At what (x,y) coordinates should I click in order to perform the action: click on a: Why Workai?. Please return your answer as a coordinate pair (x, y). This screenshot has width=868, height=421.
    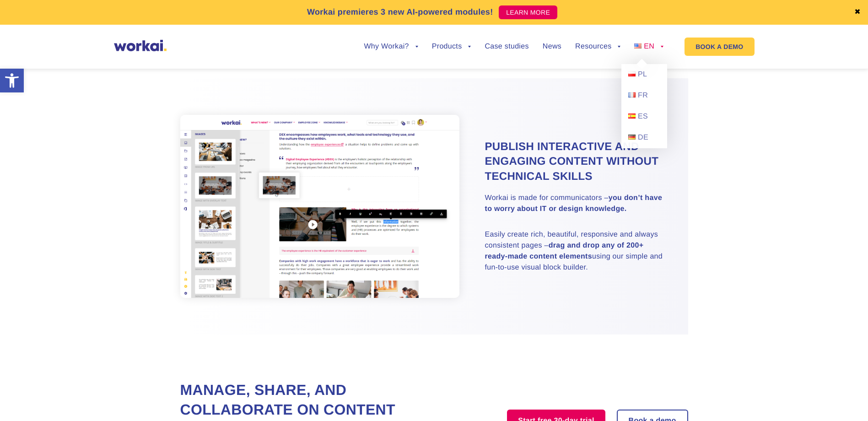
    Looking at the image, I should click on (391, 47).